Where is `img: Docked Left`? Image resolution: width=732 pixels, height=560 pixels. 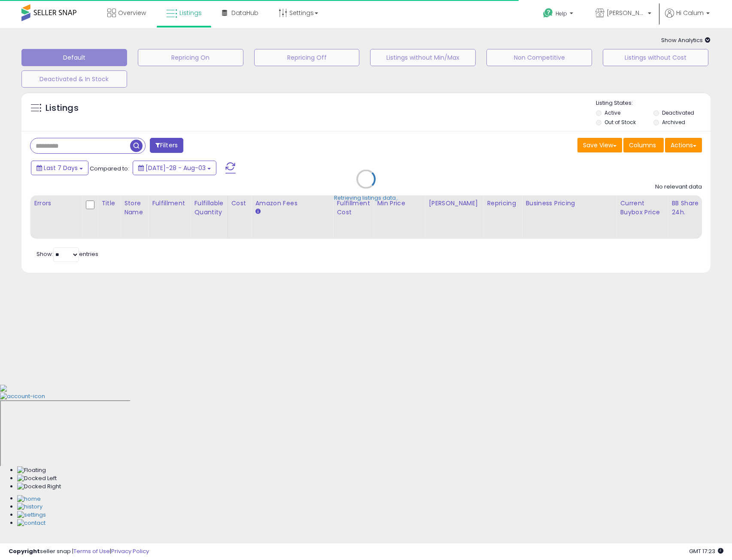
img: Docked Left is located at coordinates (37, 479).